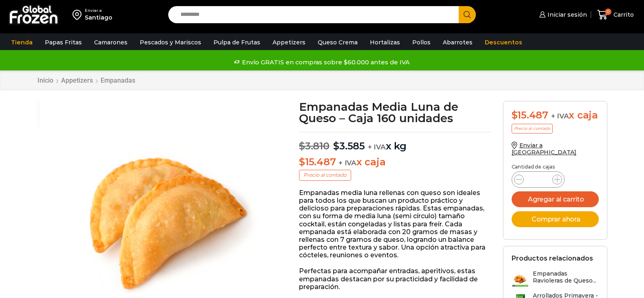 This screenshot has width=644, height=298. Describe the element at coordinates (99, 11) in the screenshot. I see `div: Enviar a` at that location.